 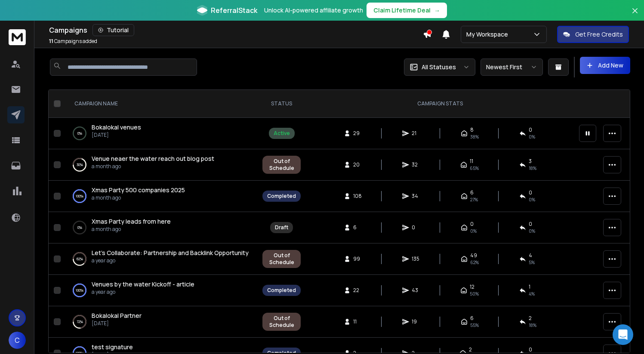 What do you see at coordinates (416, 165) in the screenshot?
I see `span: 32` at bounding box center [416, 165].